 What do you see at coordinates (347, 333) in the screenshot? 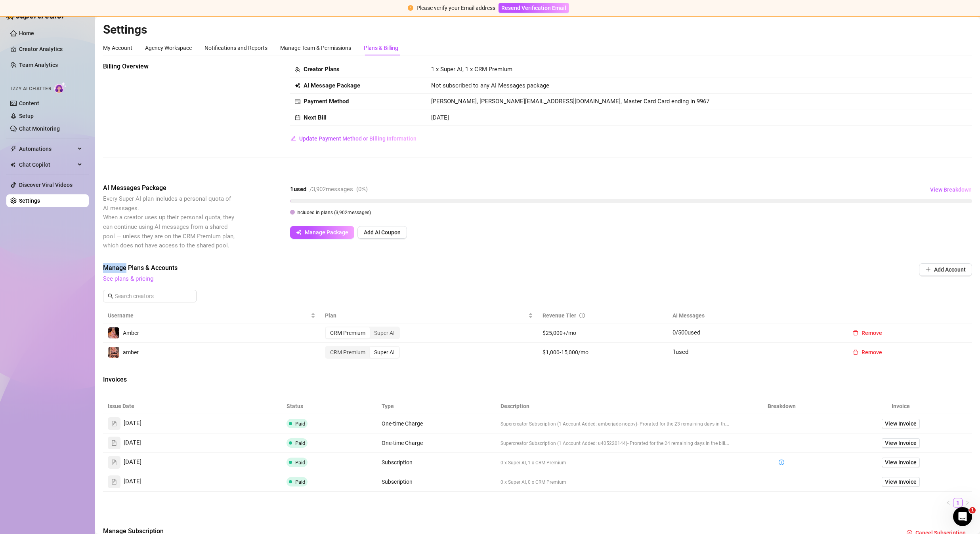
I see `div: CRM Premium` at bounding box center [347, 333].